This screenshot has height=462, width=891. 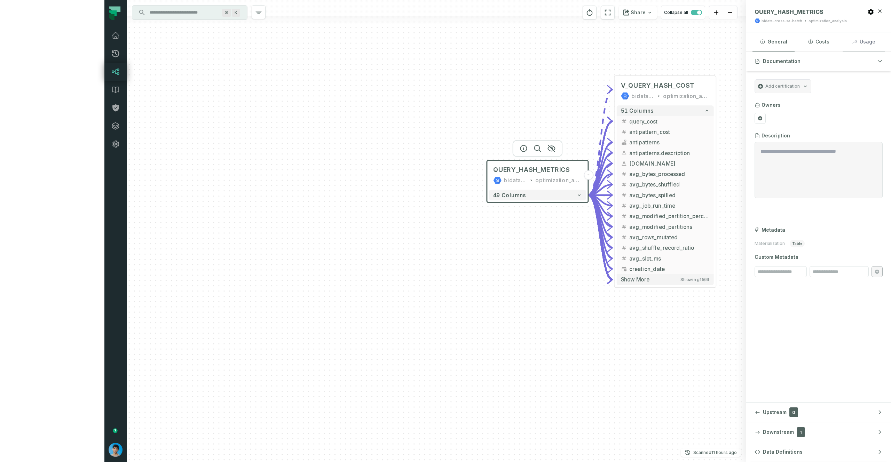 What do you see at coordinates (819, 257) in the screenshot?
I see `span: Custom Metadata` at bounding box center [819, 257].